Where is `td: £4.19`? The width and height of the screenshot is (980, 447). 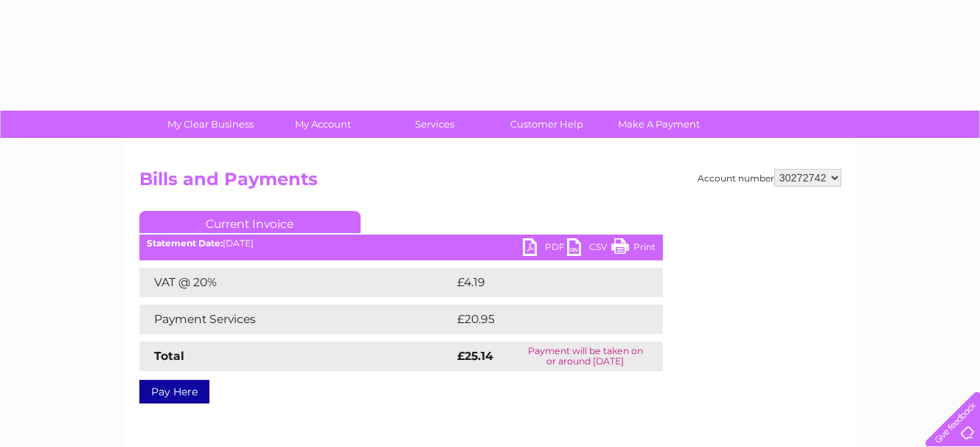 td: £4.19 is located at coordinates (540, 282).